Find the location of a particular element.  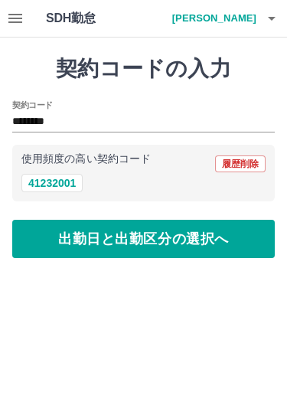

button: 出勤日と出勤区分の選択へ is located at coordinates (143, 239).